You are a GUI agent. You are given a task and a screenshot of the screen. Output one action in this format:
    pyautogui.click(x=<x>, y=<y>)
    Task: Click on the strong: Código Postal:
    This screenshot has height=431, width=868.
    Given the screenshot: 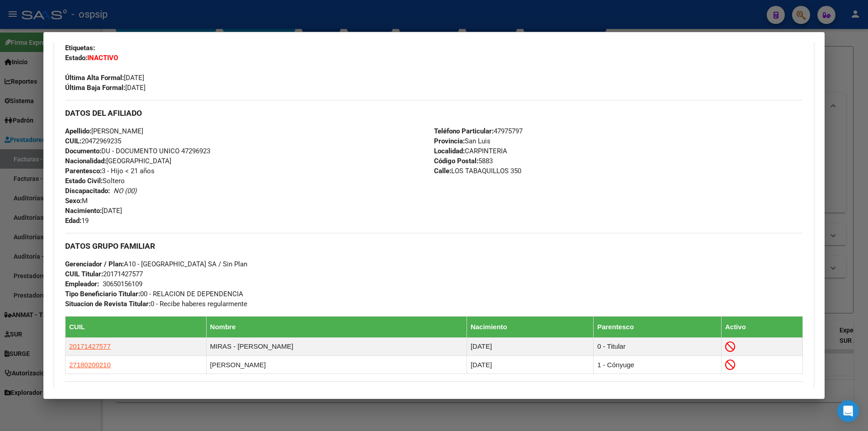 What is the action you would take?
    pyautogui.click(x=456, y=161)
    